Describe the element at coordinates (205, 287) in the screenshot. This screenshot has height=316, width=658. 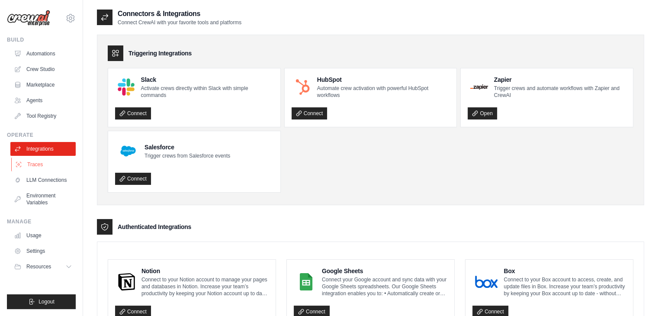
I see `p: Connect to your Notion account to manage your pages and databases in Notion. Increase your team’s...` at that location.